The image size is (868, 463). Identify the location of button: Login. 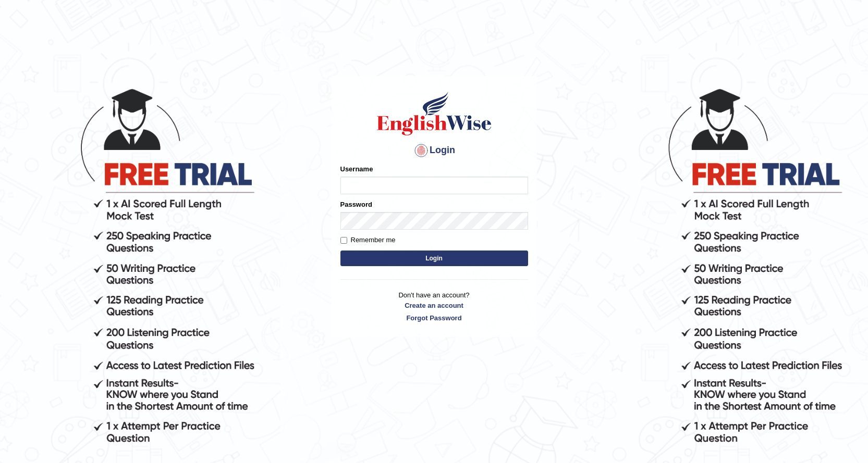
(434, 259).